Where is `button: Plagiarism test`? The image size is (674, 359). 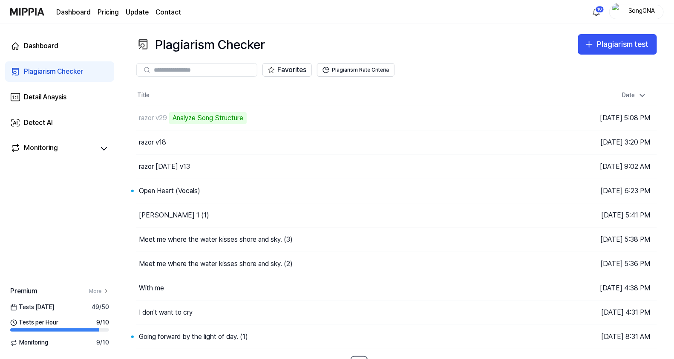 button: Plagiarism test is located at coordinates (618, 44).